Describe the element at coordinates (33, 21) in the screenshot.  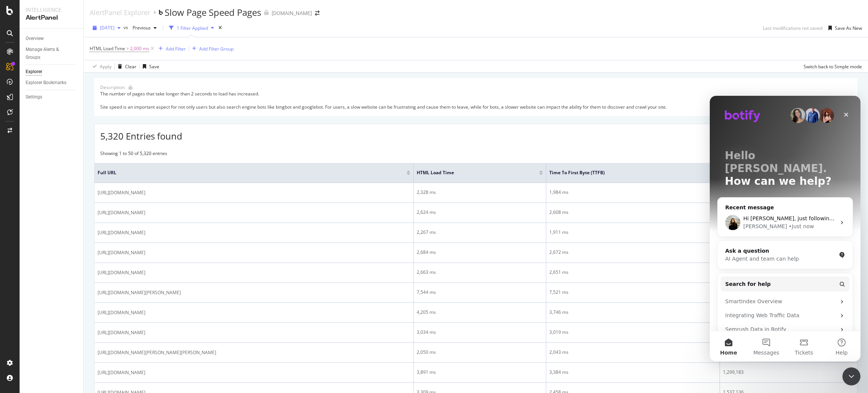
I see `img: logo` at that location.